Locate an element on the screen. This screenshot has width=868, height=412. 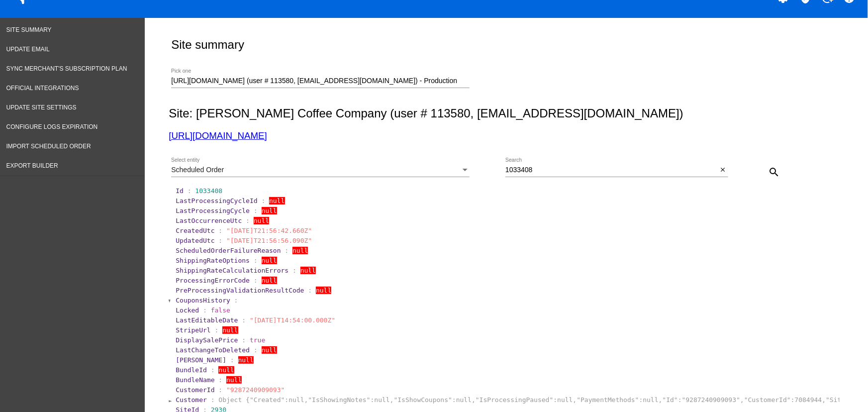
input: Number is located at coordinates (320, 81).